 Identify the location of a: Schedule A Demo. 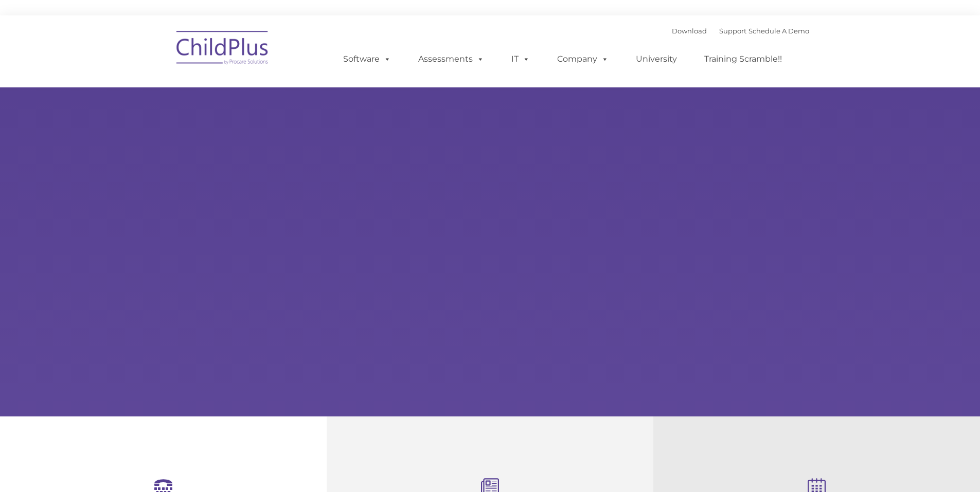
(779, 31).